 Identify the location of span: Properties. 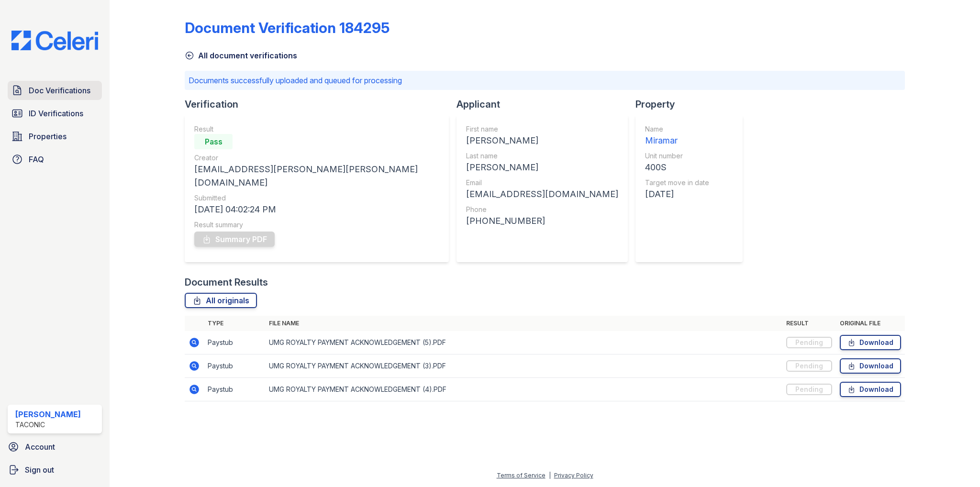
(47, 136).